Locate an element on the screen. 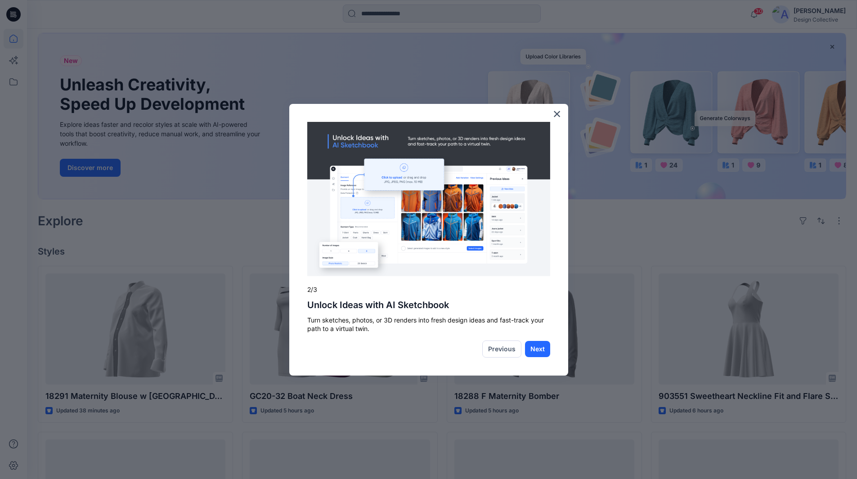 This screenshot has width=857, height=479. p: Turn sketches, photos, or 3D renders into fresh design ideas and fast-track your path to a virtua... is located at coordinates (429, 324).